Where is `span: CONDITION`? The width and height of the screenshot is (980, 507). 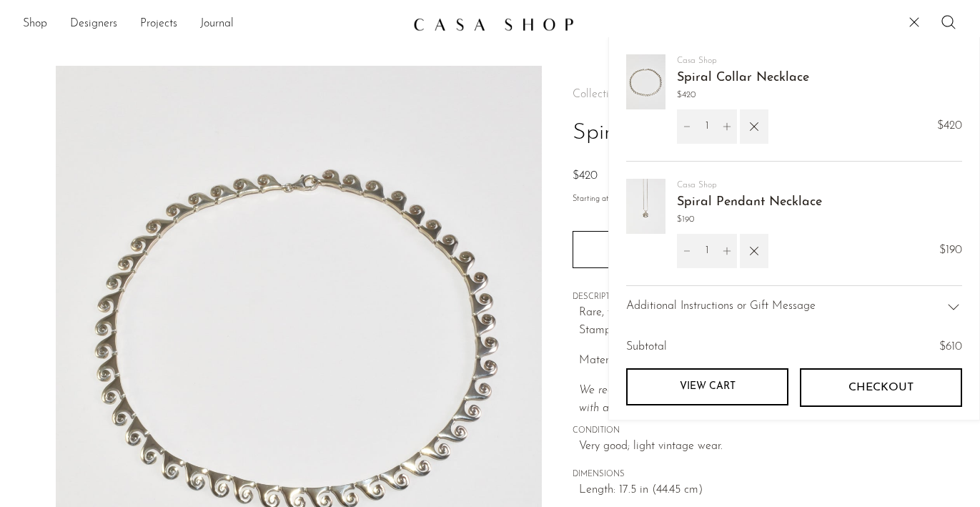 span: CONDITION is located at coordinates (733, 432).